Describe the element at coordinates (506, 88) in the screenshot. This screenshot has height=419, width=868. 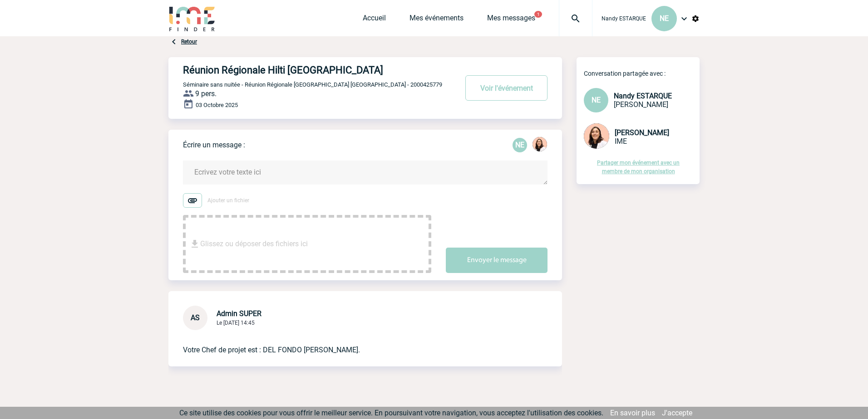
I see `button: Voir l'événement` at that location.